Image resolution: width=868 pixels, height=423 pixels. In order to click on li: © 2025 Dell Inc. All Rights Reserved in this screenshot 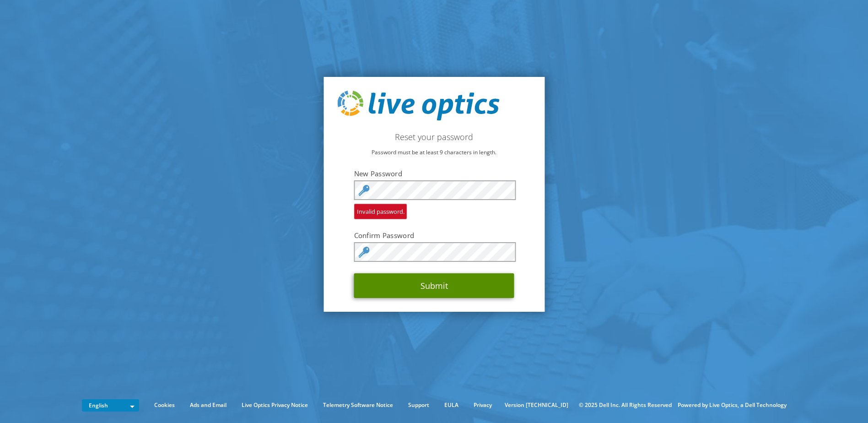, I will do `click(625, 405)`.